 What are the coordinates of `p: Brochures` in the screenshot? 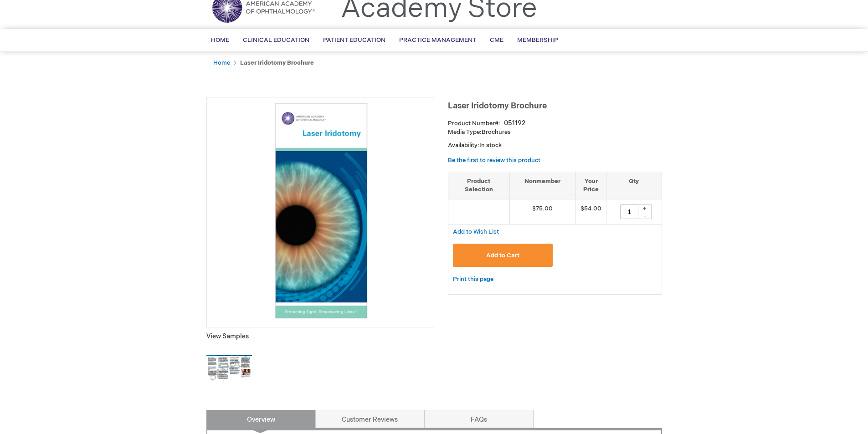 It's located at (555, 132).